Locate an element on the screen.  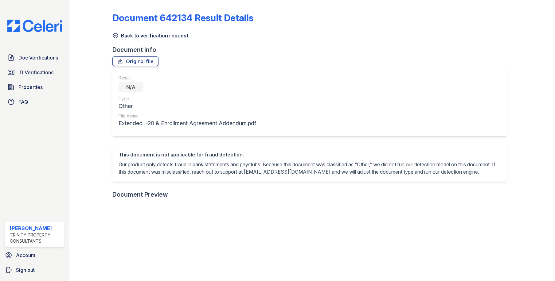
div: This document is not applicable for fraud detection. is located at coordinates (310, 155).